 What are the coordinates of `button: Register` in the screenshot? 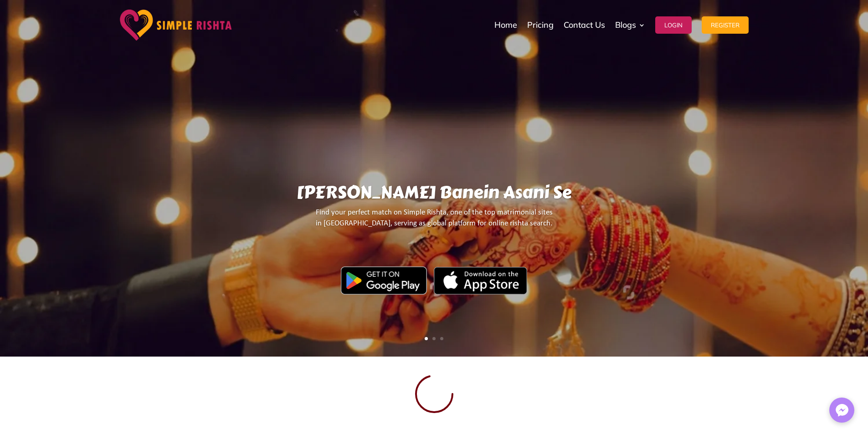 It's located at (724, 25).